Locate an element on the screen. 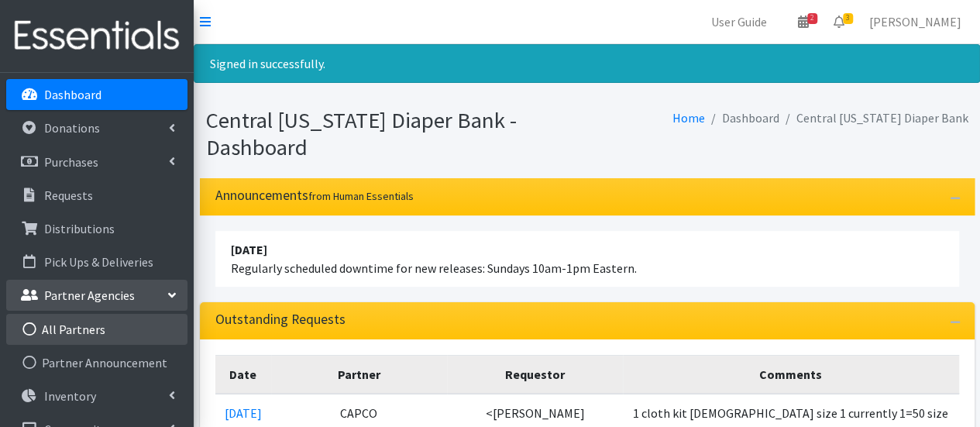  p: Partner Agencies is located at coordinates (89, 295).